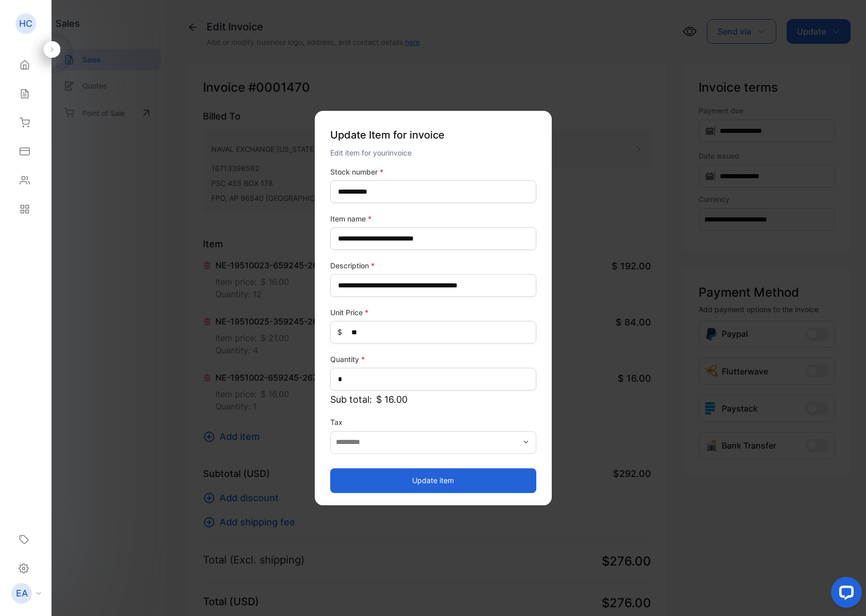  What do you see at coordinates (433, 480) in the screenshot?
I see `button: Update item` at bounding box center [433, 480].